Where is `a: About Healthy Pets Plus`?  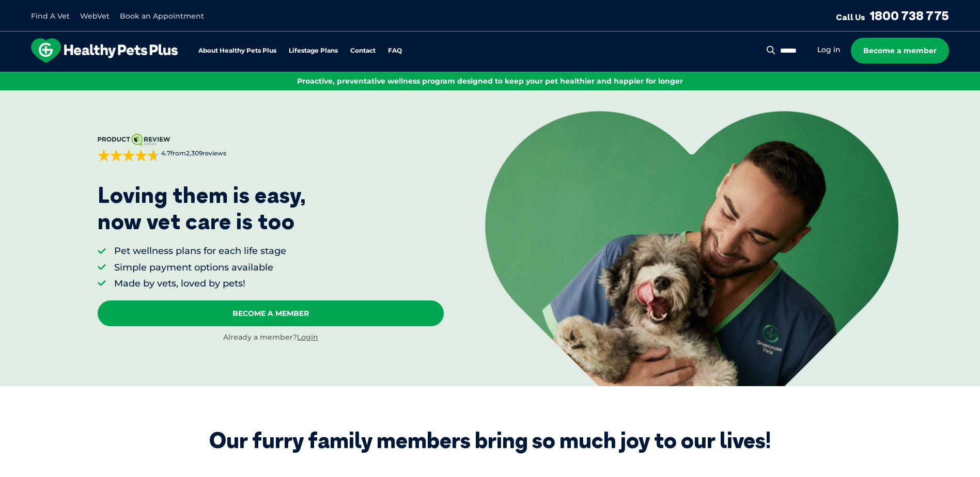
a: About Healthy Pets Plus is located at coordinates (237, 51).